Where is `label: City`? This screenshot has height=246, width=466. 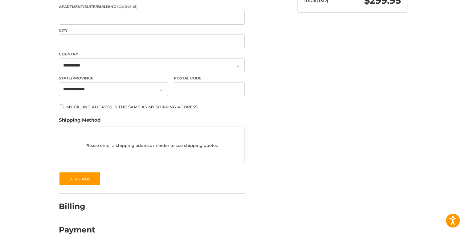
label: City is located at coordinates (152, 31).